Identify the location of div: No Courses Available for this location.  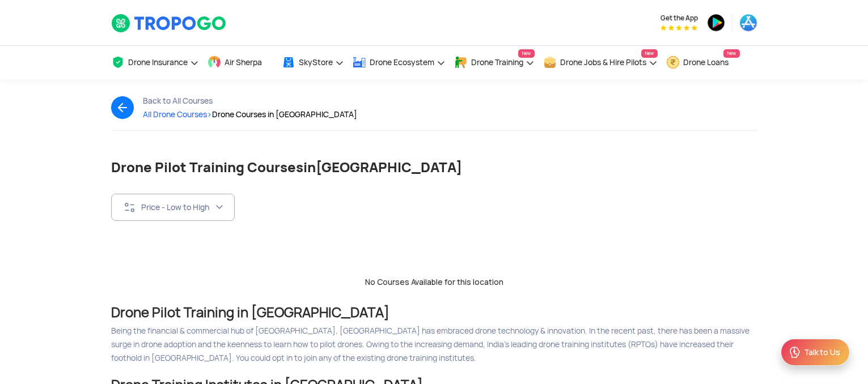
(434, 282).